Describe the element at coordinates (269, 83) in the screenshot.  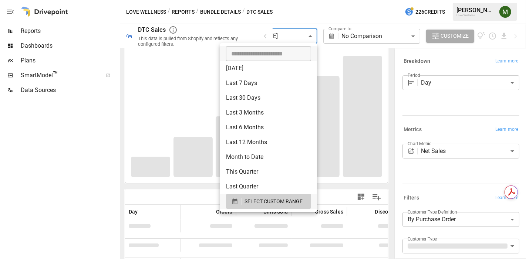
I see `li: Last 7 Days` at that location.